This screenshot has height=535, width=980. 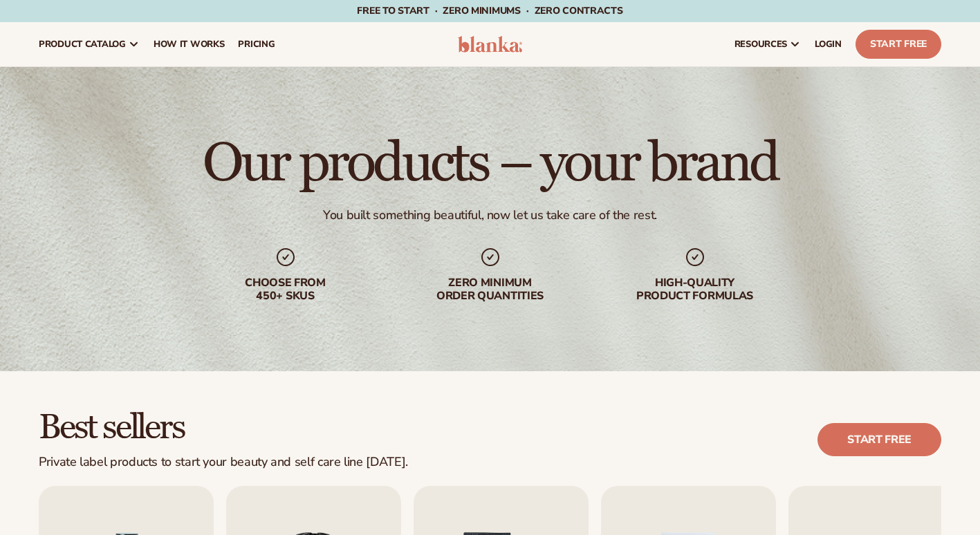 I want to click on a: LOGIN, so click(x=828, y=44).